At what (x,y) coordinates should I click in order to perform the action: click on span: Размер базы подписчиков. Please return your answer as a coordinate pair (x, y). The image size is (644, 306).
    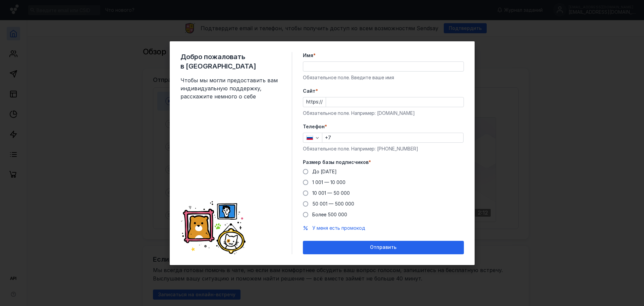
    Looking at the image, I should click on (336, 162).